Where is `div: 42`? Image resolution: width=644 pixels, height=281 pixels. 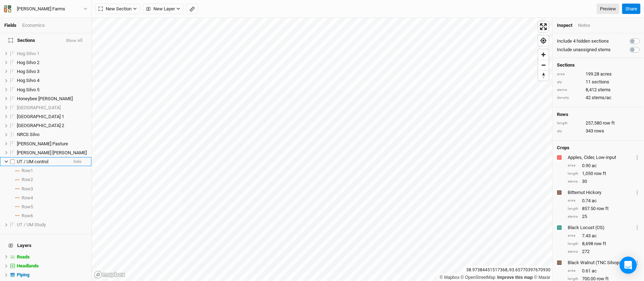 div: 42 is located at coordinates (598, 98).